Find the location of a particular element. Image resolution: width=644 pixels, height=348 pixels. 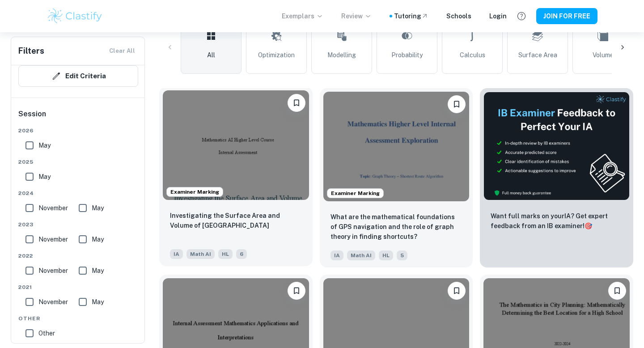

span: All is located at coordinates (211, 55).